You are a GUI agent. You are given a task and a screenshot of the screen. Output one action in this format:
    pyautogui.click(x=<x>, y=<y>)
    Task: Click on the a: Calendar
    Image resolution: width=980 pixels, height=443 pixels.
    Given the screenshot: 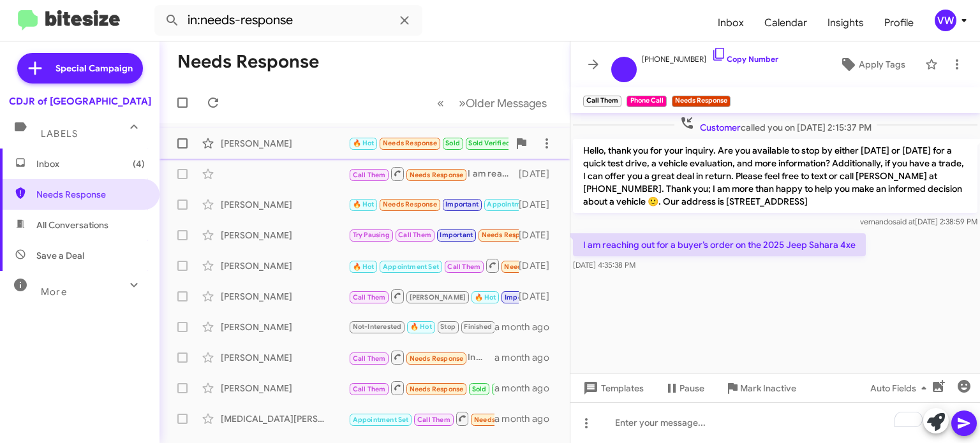 What is the action you would take?
    pyautogui.click(x=785, y=23)
    